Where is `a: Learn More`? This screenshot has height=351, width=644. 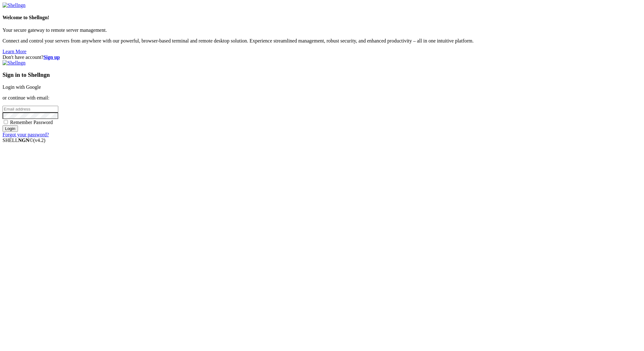 a: Learn More is located at coordinates (15, 51).